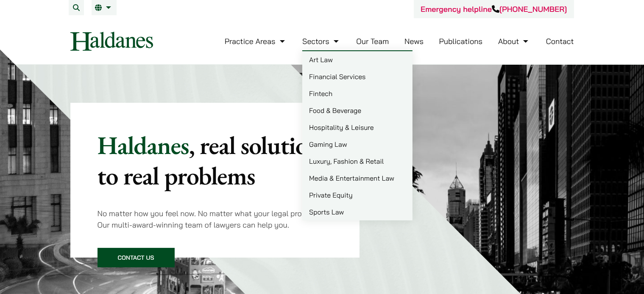  Describe the element at coordinates (358, 212) in the screenshot. I see `a: Sports Law` at that location.